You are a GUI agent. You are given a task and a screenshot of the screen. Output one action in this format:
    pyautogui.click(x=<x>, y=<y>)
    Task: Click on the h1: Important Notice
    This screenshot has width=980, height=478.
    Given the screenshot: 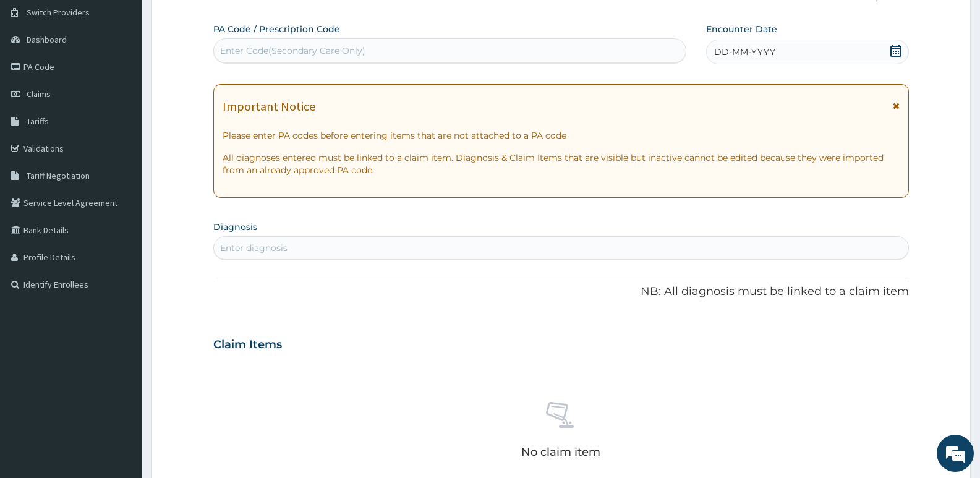 What is the action you would take?
    pyautogui.click(x=269, y=106)
    